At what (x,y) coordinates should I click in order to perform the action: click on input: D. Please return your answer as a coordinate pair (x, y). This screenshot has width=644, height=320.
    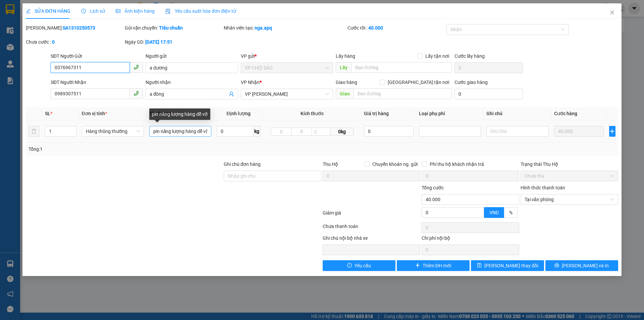
    Looking at the image, I should click on (281, 132).